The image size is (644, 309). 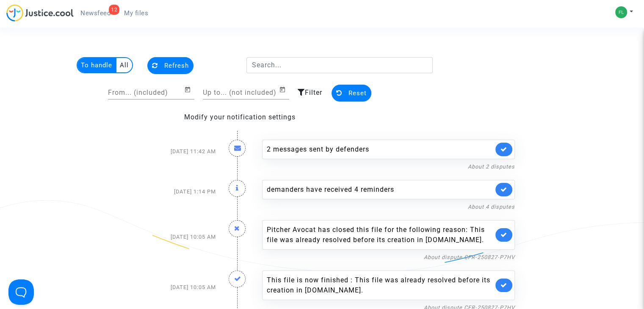 What do you see at coordinates (177, 66) in the screenshot?
I see `span: Refresh` at bounding box center [177, 66].